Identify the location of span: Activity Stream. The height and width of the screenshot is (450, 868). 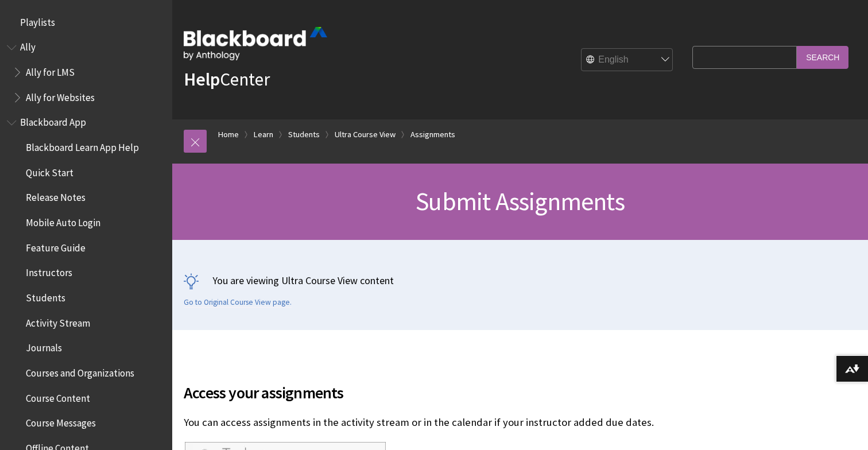
(58, 321).